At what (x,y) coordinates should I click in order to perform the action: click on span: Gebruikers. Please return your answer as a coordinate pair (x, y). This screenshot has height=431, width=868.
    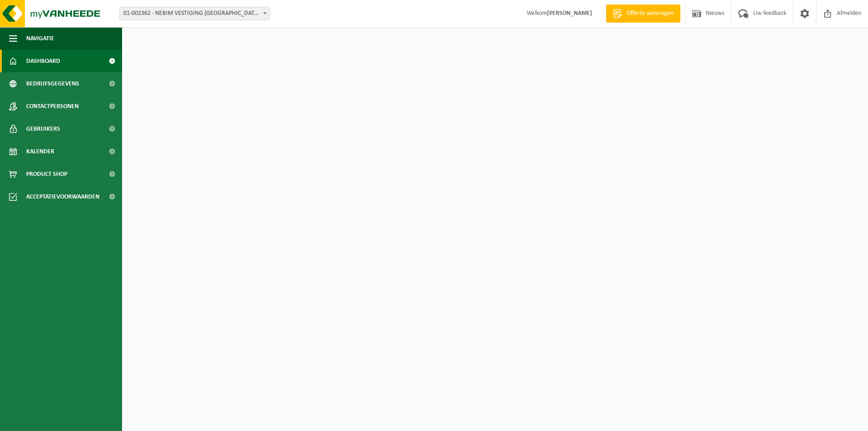
    Looking at the image, I should click on (43, 129).